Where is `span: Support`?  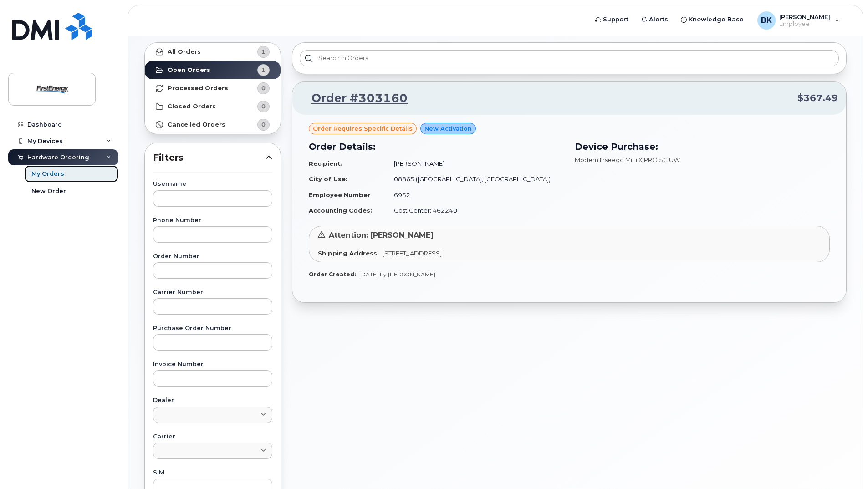 span: Support is located at coordinates (616, 20).